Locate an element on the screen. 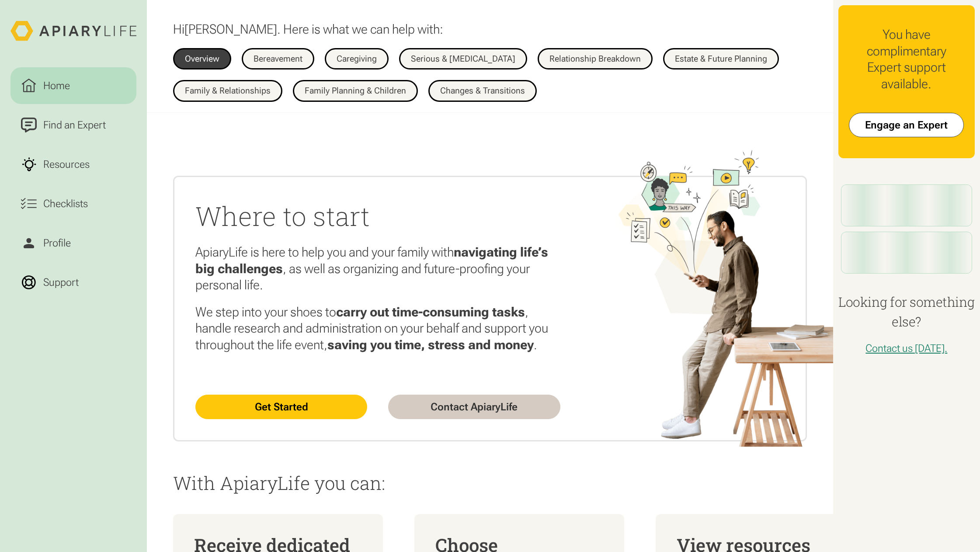  div: Find an Expert is located at coordinates (75, 125).